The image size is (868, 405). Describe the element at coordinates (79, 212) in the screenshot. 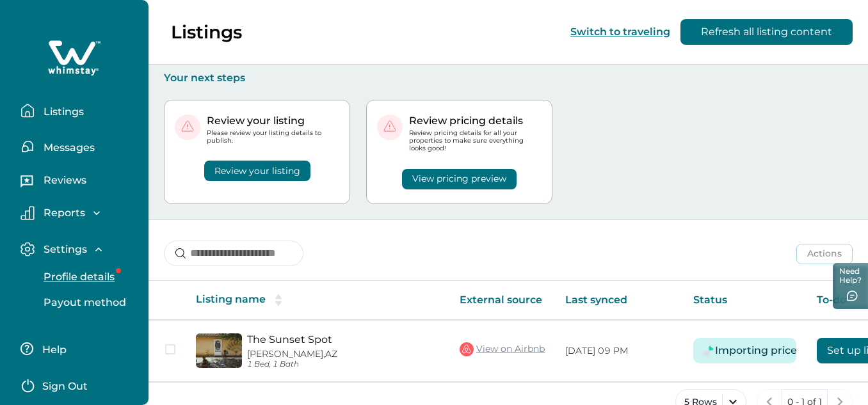

I see `button: Reports` at that location.